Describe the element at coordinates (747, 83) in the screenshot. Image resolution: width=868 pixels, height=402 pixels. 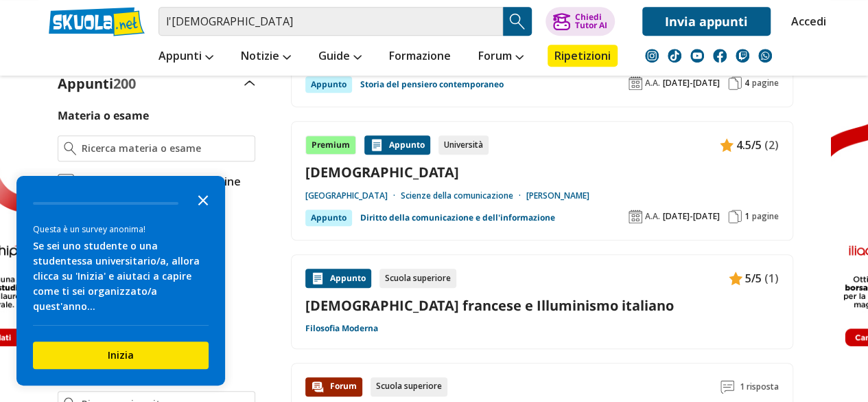
I see `span: 4` at that location.